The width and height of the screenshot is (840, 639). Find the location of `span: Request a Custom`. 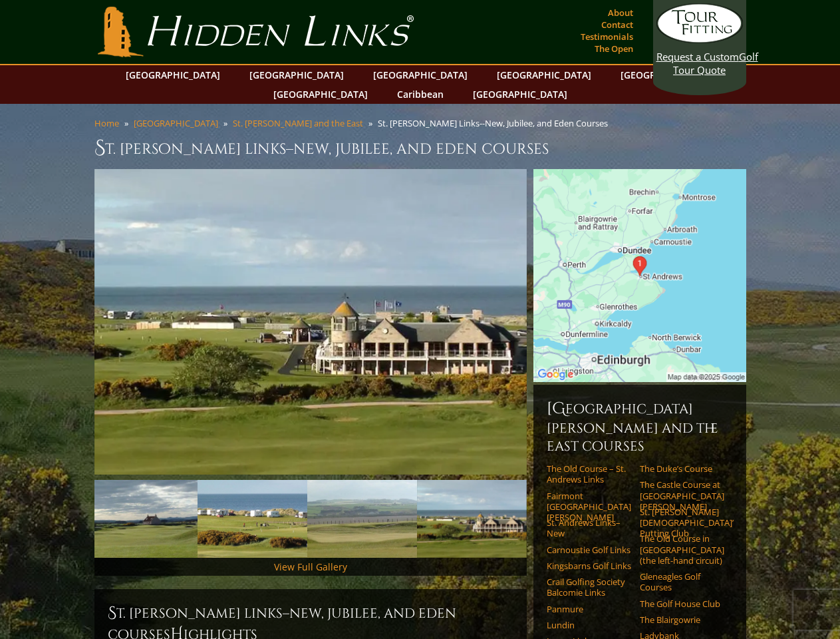

span: Request a Custom is located at coordinates (698, 56).